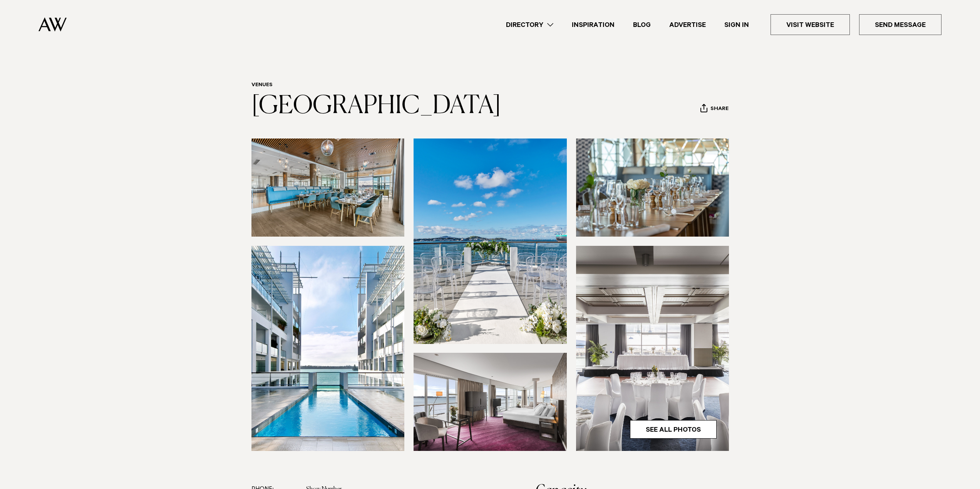 The height and width of the screenshot is (489, 980). What do you see at coordinates (688, 24) in the screenshot?
I see `a: Advertise` at bounding box center [688, 24].